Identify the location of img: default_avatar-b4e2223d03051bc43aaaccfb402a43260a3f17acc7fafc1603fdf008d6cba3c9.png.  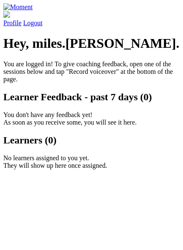
(7, 14).